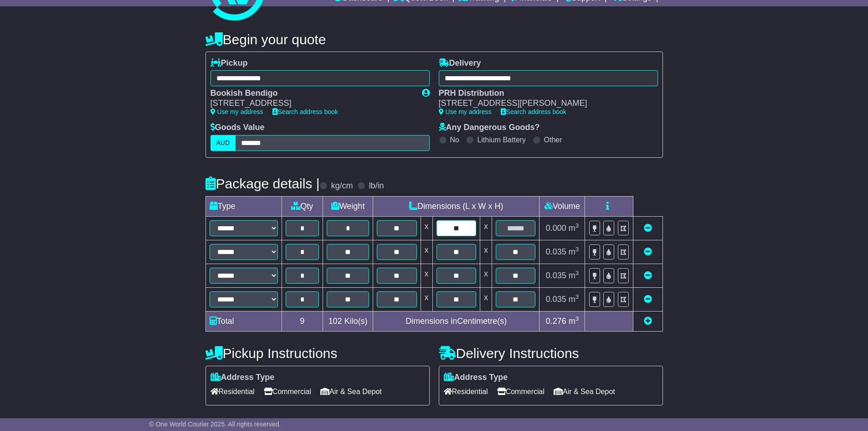 This screenshot has width=868, height=431. I want to click on td: Type, so click(243, 206).